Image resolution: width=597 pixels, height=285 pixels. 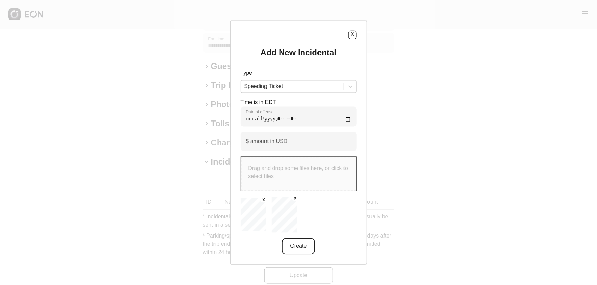 I want to click on button: X, so click(x=352, y=35).